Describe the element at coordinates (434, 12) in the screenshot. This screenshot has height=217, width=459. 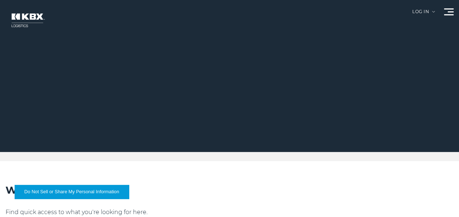
I see `img: arrow` at that location.